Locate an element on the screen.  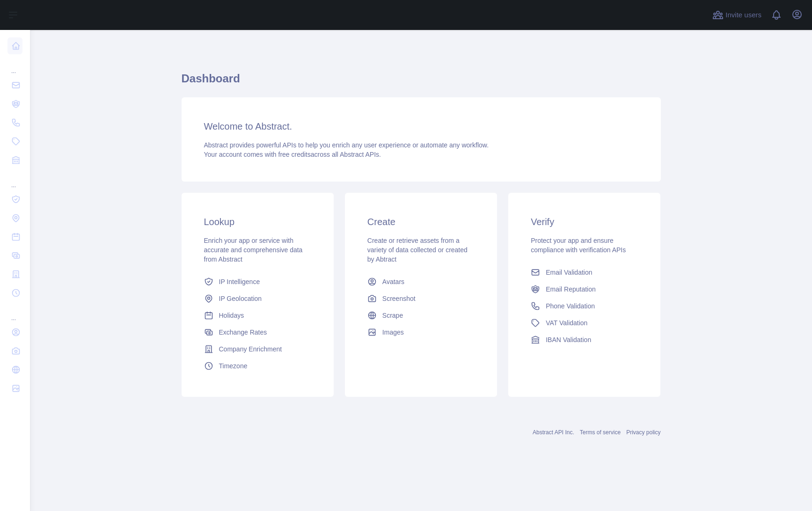
a: Images is located at coordinates (421, 332).